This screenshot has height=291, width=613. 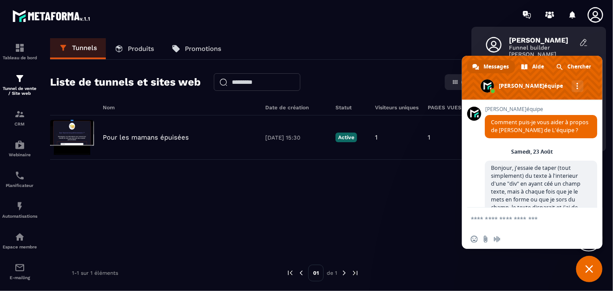 I want to click on a: automationsautomationsWebinaire, so click(x=20, y=148).